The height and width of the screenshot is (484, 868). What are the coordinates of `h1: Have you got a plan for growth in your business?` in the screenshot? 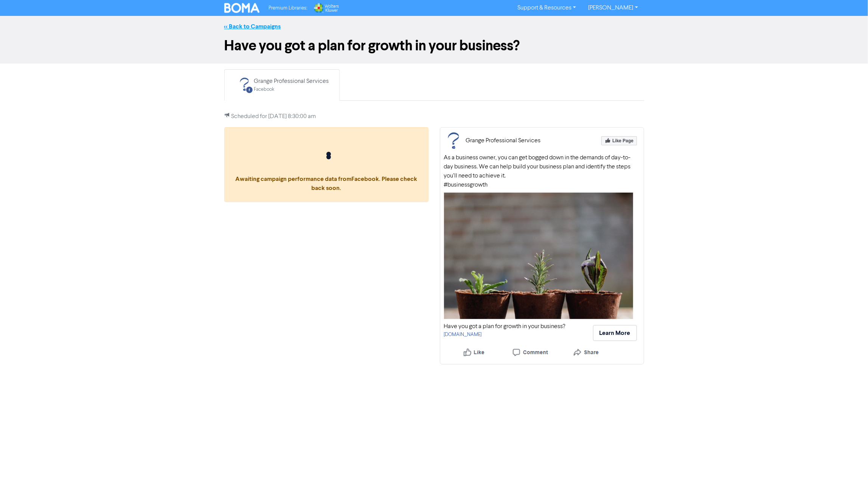 It's located at (434, 46).